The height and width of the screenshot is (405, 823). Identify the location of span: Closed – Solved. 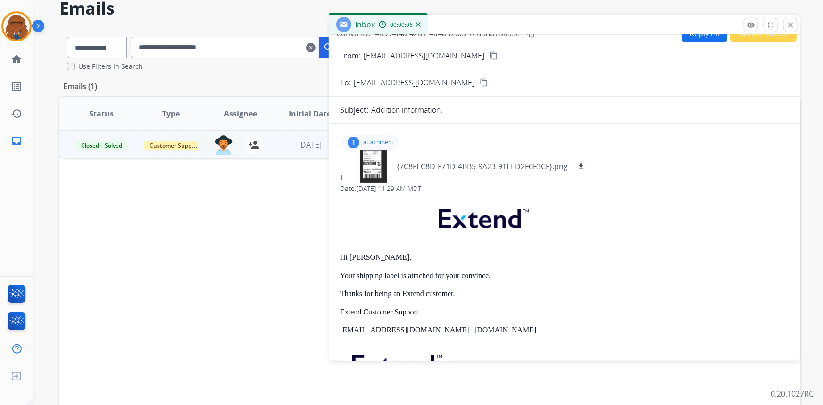
(101, 145).